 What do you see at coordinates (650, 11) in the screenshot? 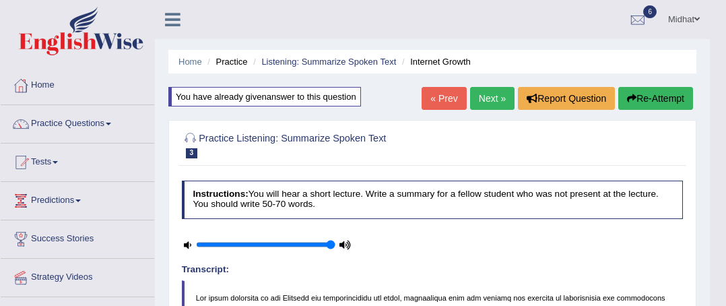
I see `span: 6` at bounding box center [650, 11].